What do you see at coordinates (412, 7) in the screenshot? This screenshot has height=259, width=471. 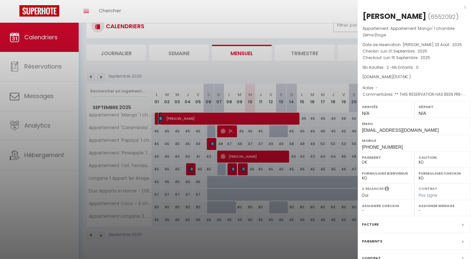 I see `div: x` at bounding box center [412, 7].